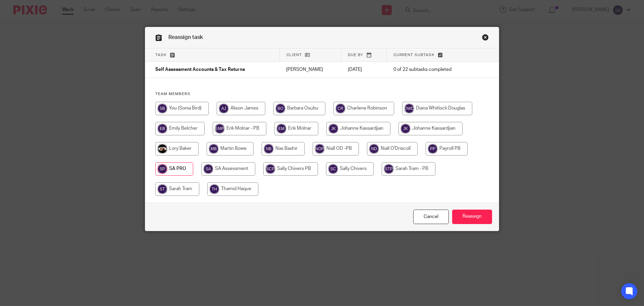 The height and width of the screenshot is (306, 644). I want to click on span: Due by, so click(356, 55).